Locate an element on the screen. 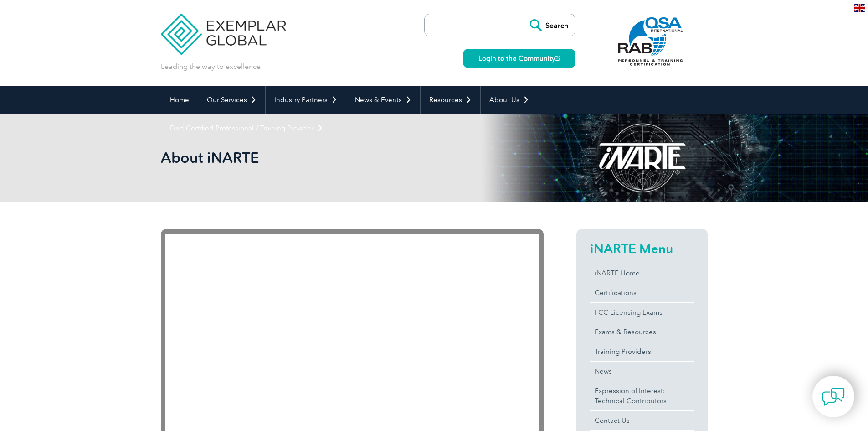 Image resolution: width=868 pixels, height=431 pixels. a: Contact Us is located at coordinates (642, 420).